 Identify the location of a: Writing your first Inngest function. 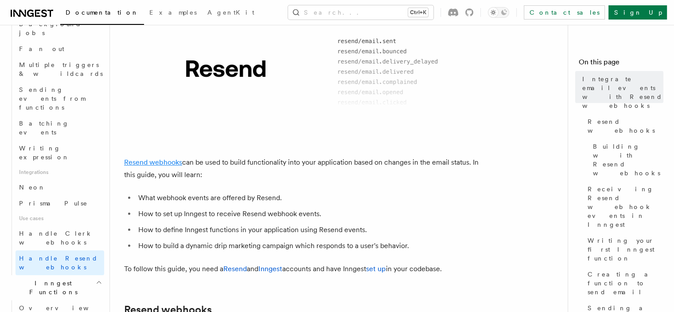
(623, 249).